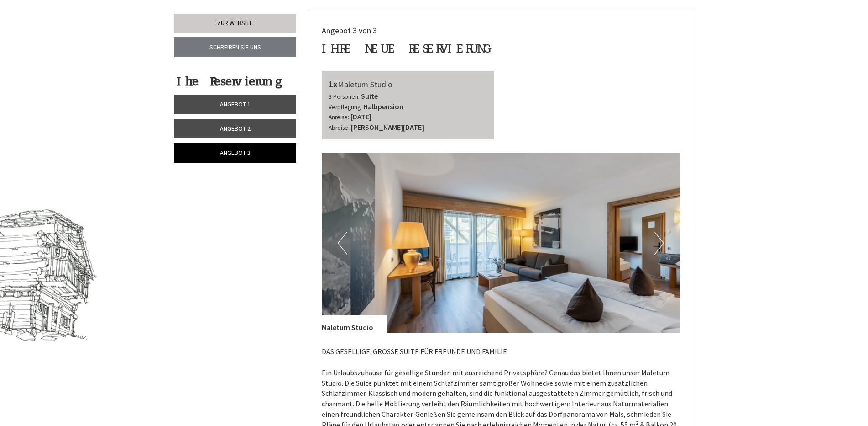 This screenshot has height=426, width=868. I want to click on small: Anreise:, so click(339, 117).